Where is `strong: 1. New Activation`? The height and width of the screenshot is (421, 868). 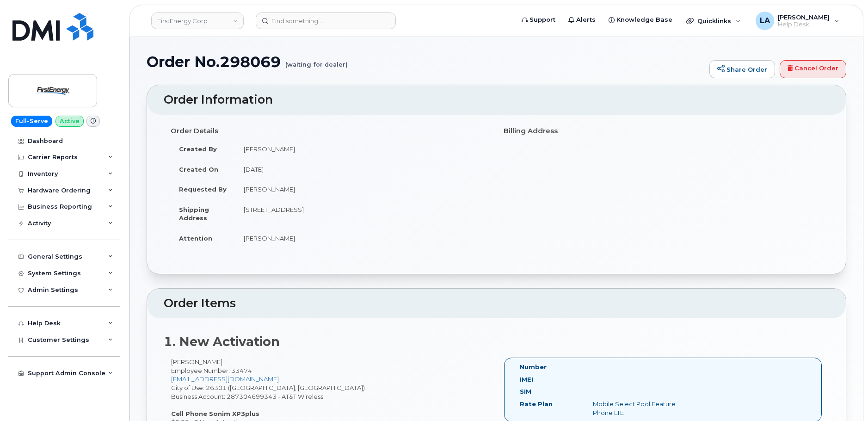 strong: 1. New Activation is located at coordinates (221, 342).